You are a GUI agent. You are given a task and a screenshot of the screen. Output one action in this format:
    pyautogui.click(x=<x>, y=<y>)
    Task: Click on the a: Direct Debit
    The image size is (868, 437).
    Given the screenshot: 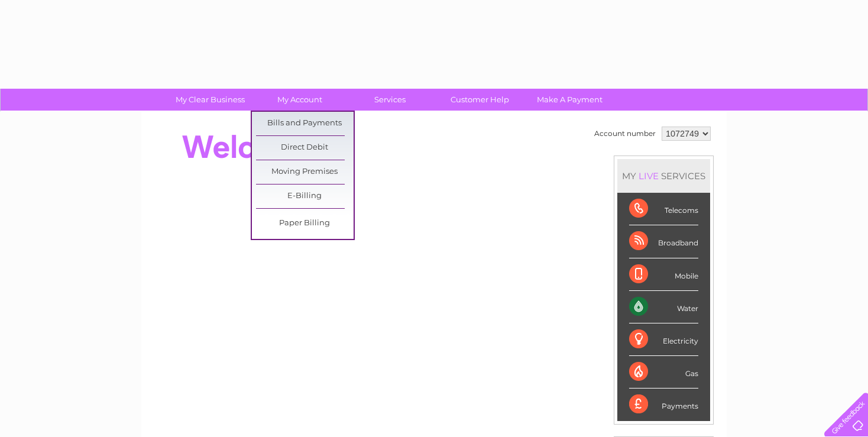 What is the action you would take?
    pyautogui.click(x=304, y=148)
    